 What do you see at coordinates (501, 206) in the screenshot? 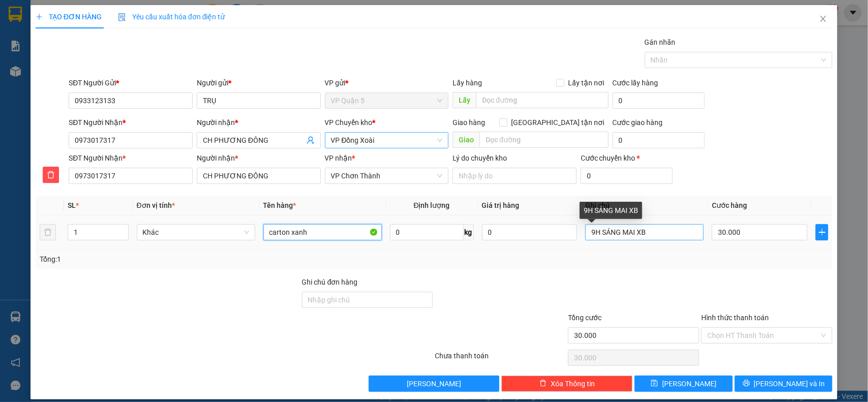
I see `span: Giá trị hàng` at bounding box center [501, 206].